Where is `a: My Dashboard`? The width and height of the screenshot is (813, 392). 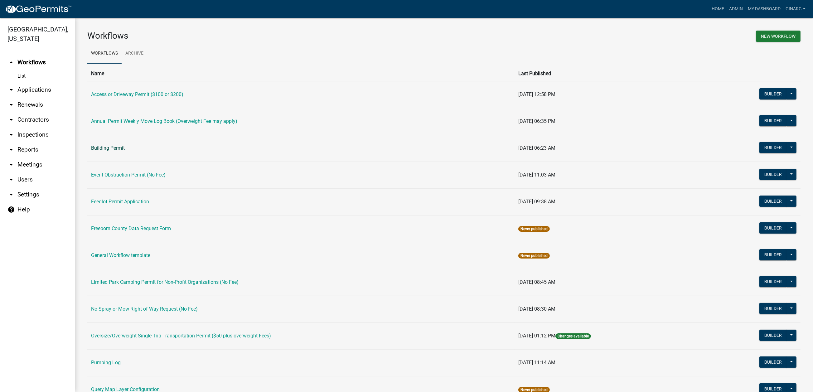
a: My Dashboard is located at coordinates (764, 9).